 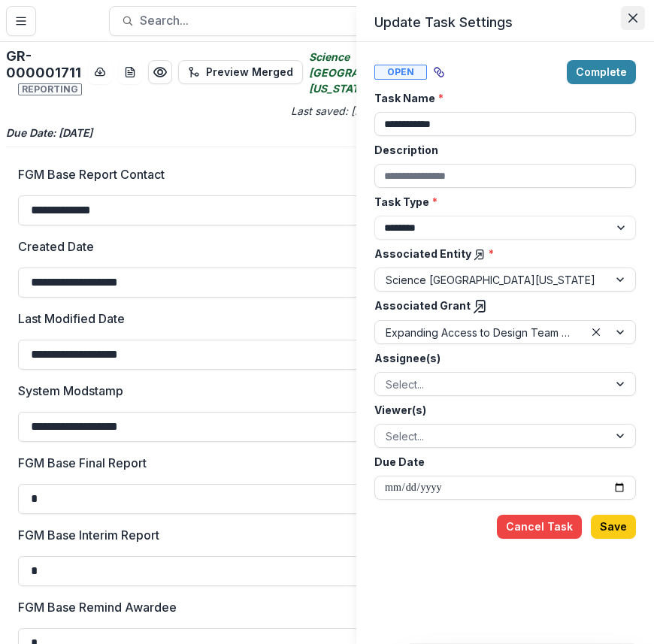 What do you see at coordinates (501, 253) in the screenshot?
I see `label: Associated Entity` at bounding box center [501, 253].